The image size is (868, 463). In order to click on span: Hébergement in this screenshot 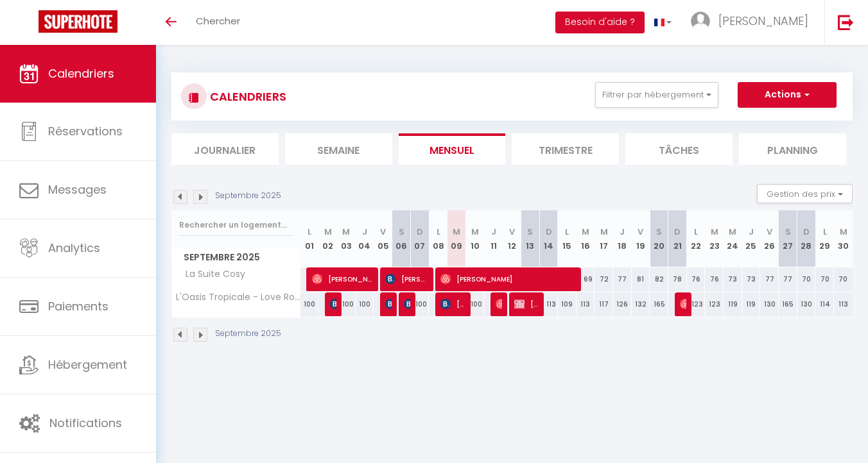, I will do `click(87, 364)`.